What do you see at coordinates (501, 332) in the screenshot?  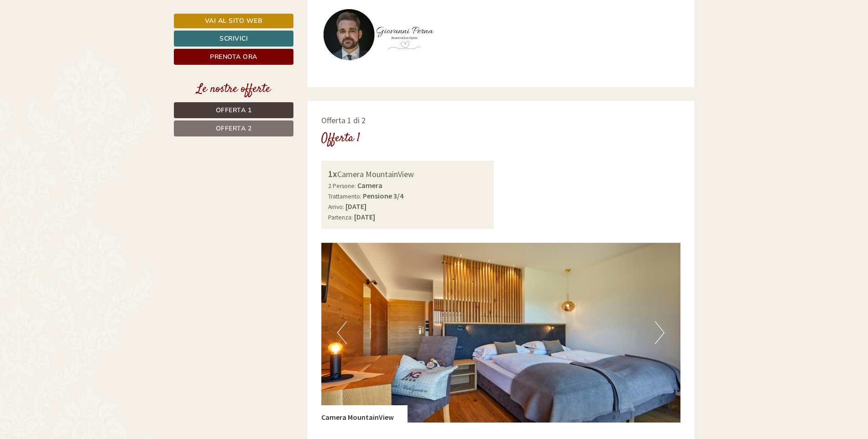 I see `img: image` at bounding box center [501, 332].